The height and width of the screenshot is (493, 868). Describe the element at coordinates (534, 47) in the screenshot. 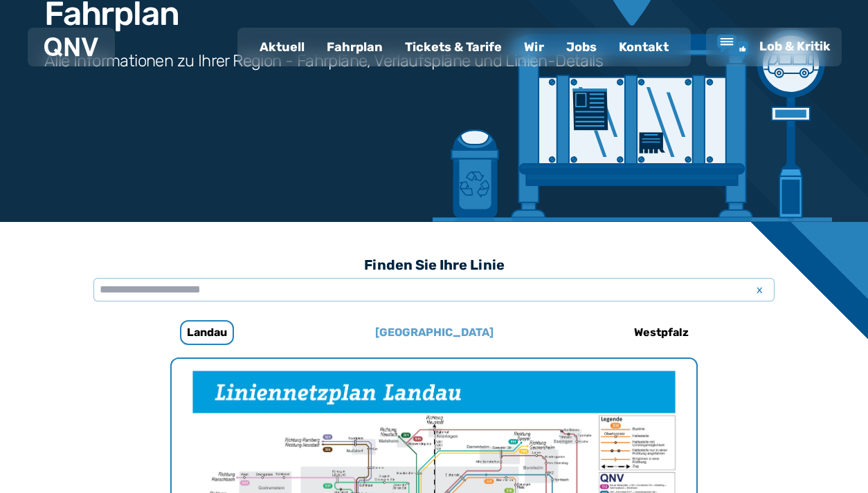

I see `a: Wir` at that location.